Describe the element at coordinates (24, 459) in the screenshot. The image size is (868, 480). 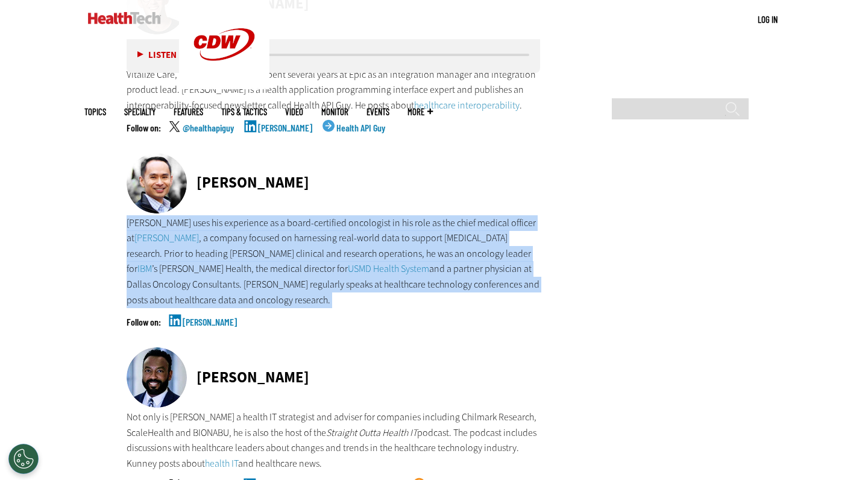
I see `div: Cookies Settings` at that location.